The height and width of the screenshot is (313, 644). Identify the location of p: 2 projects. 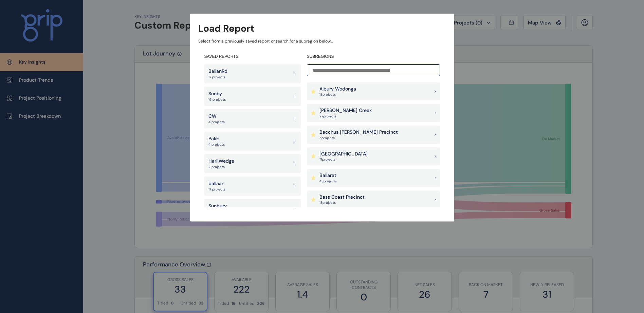
(221, 167).